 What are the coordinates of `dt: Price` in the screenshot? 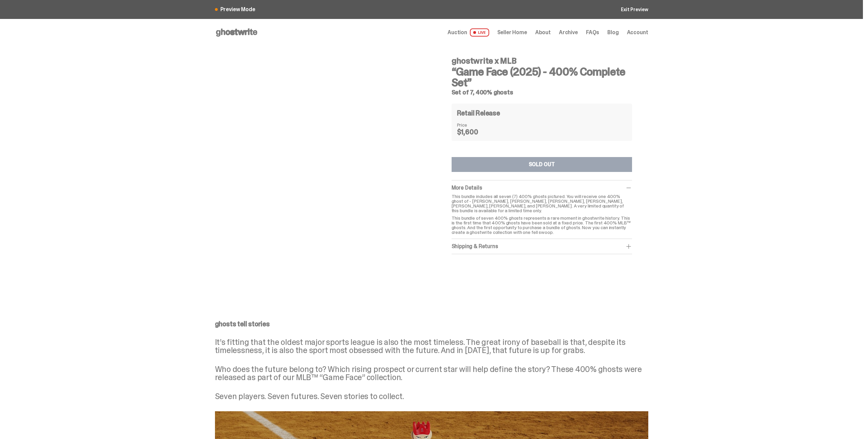 It's located at (474, 125).